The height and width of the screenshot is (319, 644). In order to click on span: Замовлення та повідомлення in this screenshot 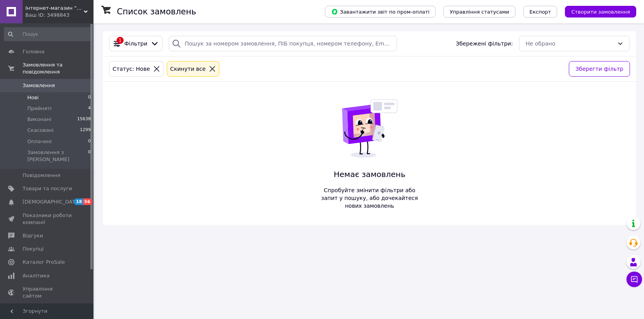, I will do `click(58, 69)`.